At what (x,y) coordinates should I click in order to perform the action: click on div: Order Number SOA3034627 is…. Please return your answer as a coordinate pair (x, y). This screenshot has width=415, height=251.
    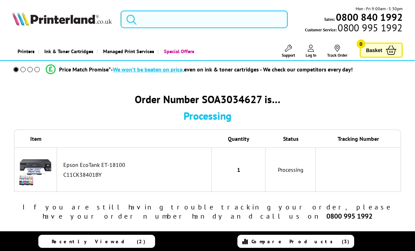
    Looking at the image, I should click on (207, 99).